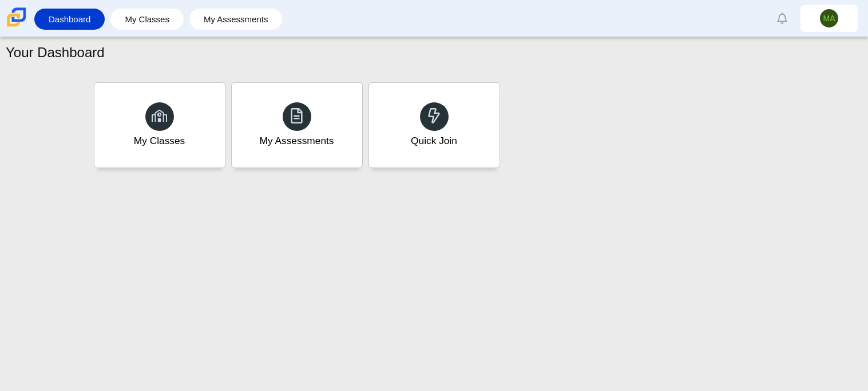 The height and width of the screenshot is (391, 868). I want to click on span: MA, so click(829, 18).